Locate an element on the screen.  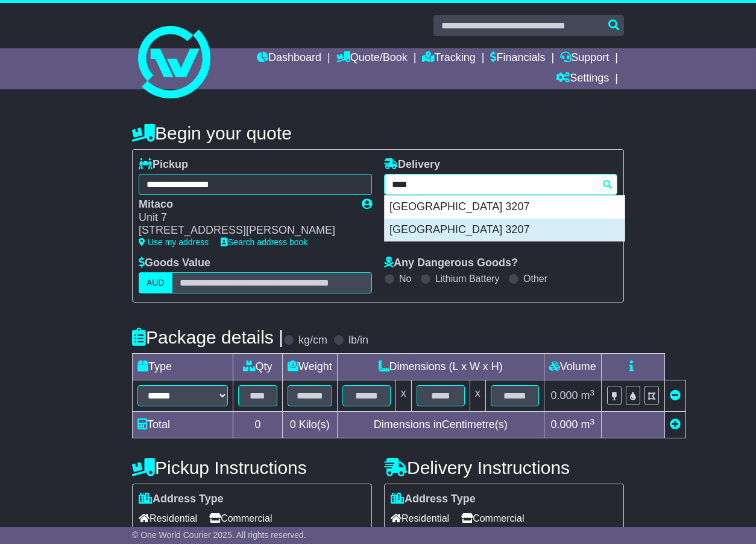
span: © One World Courier 2025. All rights reserved. is located at coordinates (219, 534).